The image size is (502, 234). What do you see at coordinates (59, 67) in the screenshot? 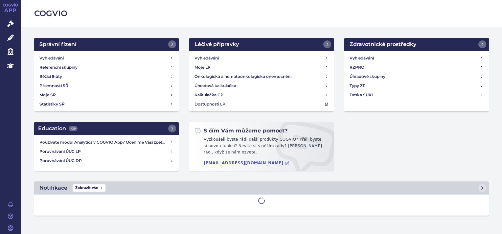
I see `h4: Referenční skupiny` at bounding box center [59, 67].